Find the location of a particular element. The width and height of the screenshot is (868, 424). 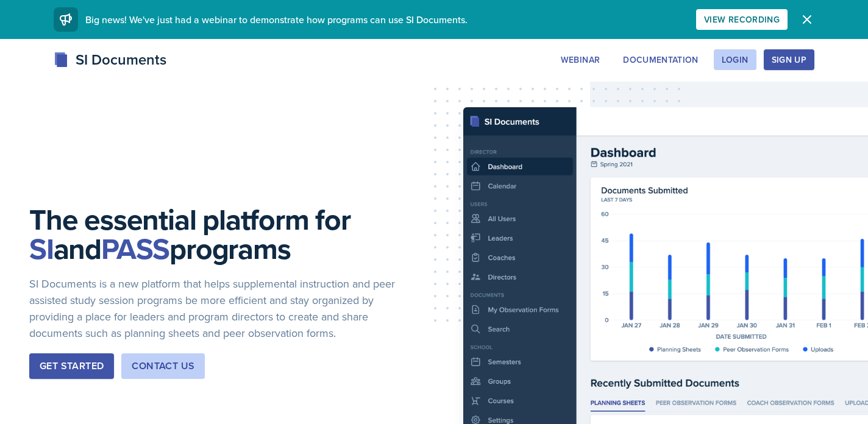

div: Webinar is located at coordinates (581, 60).